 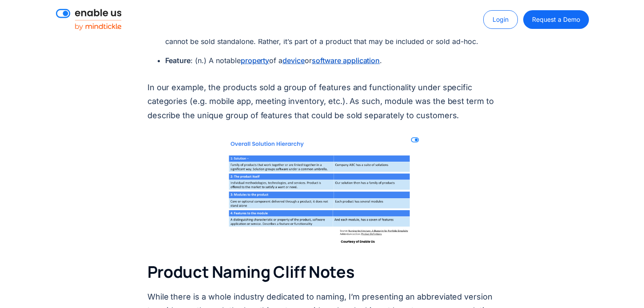 What do you see at coordinates (178, 60) in the screenshot?
I see `strong: Feature` at bounding box center [178, 60].